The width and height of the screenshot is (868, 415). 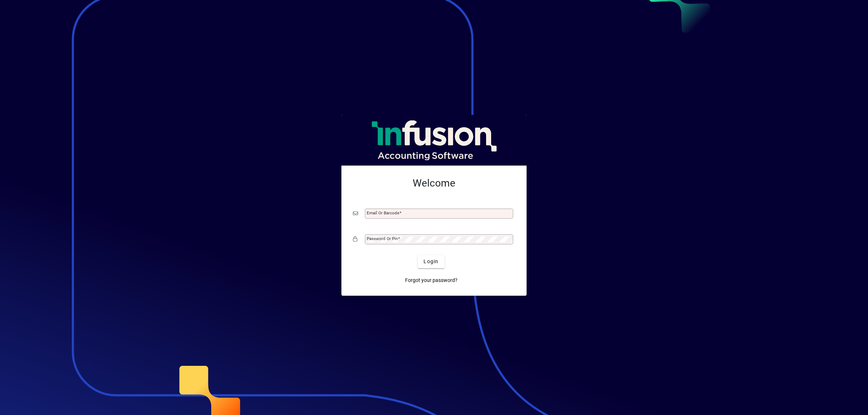 I want to click on span: Login, so click(x=431, y=262).